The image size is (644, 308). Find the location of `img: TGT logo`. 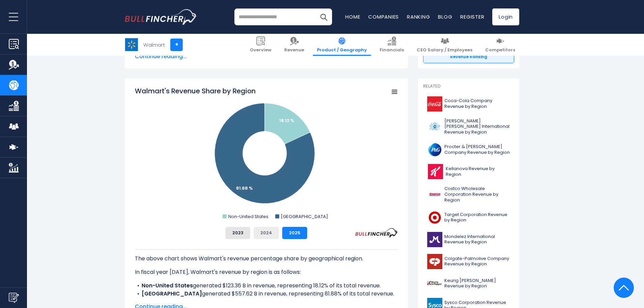

img: TGT logo is located at coordinates (434, 218).